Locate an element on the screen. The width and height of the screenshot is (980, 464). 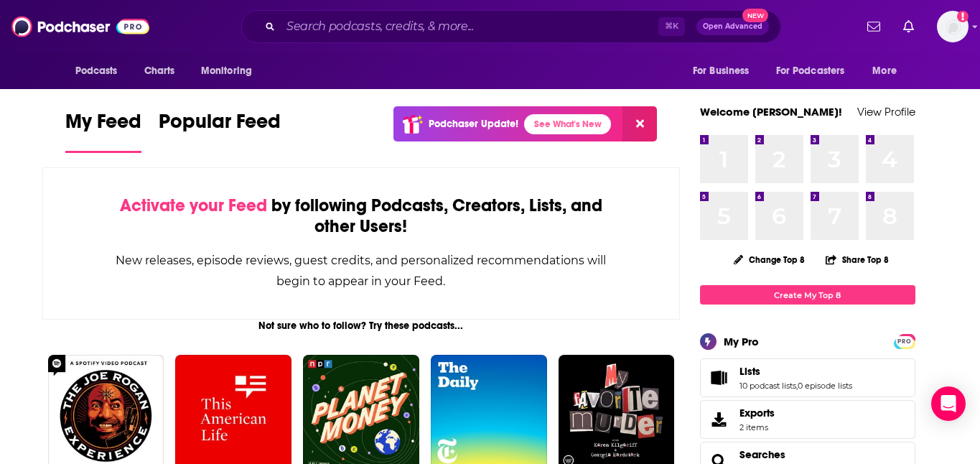
button: Open AdvancedNew is located at coordinates (732, 27).